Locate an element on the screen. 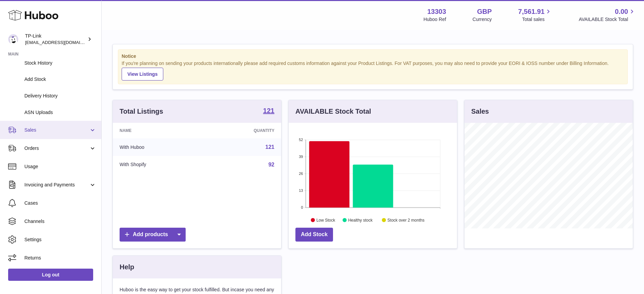 The image size is (644, 294). span: Settings is located at coordinates (60, 239).